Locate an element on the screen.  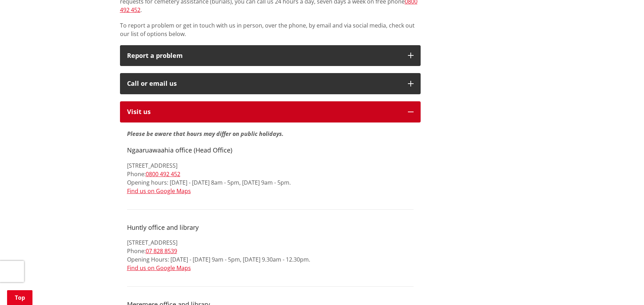
button: Report a problem is located at coordinates (270, 55).